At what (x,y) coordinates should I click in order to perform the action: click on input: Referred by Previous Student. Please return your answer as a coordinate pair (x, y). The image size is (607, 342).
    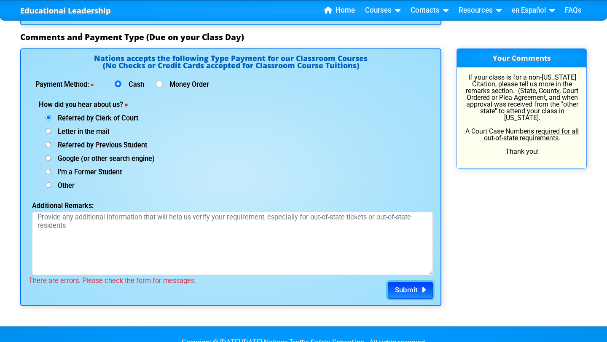
    Looking at the image, I should click on (48, 145).